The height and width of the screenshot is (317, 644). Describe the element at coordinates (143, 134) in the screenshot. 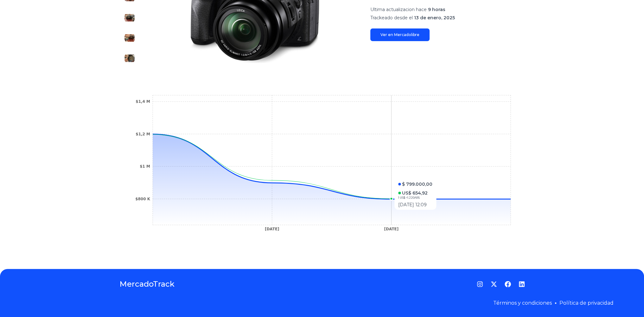

I see `tspan: $1,2 M` at that location.